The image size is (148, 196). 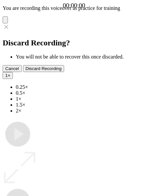 I want to click on li: 2×, so click(x=80, y=111).